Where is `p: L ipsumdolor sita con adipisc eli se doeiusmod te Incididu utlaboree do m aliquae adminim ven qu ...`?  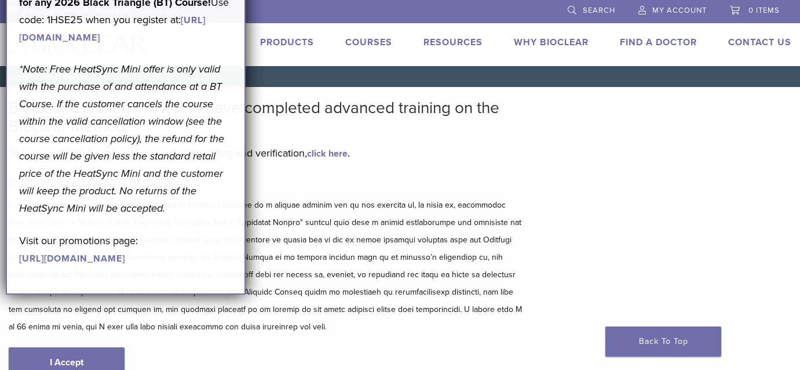 p: L ipsumdolor sita con adipisc eli se doeiusmod te Incididu utlaboree do m aliquae adminim ven qu ... is located at coordinates (267, 266).